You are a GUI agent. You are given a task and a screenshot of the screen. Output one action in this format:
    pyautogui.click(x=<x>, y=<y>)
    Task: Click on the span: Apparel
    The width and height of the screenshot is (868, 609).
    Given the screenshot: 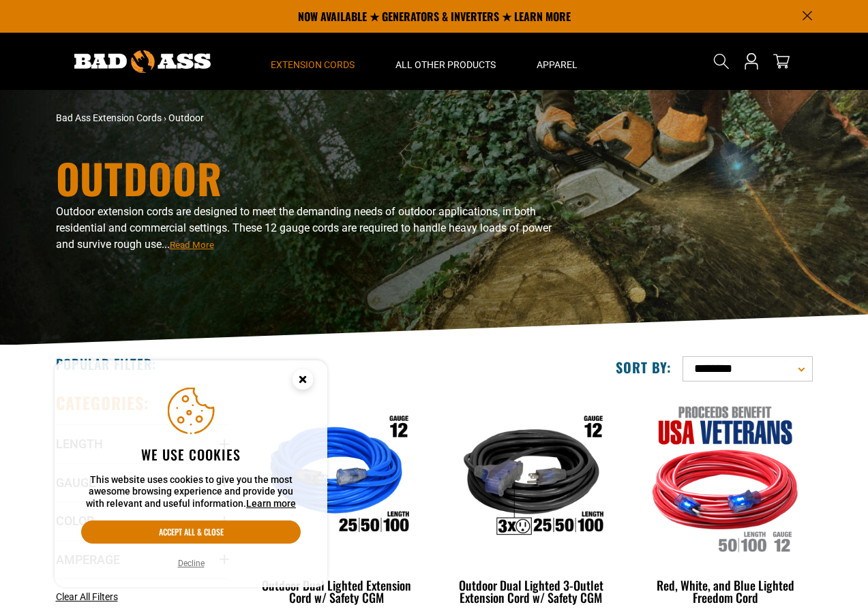 What is the action you would take?
    pyautogui.click(x=557, y=64)
    